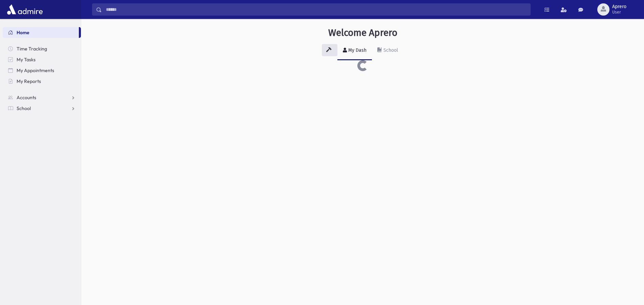  Describe the element at coordinates (25, 10) in the screenshot. I see `img: AdmirePro` at that location.